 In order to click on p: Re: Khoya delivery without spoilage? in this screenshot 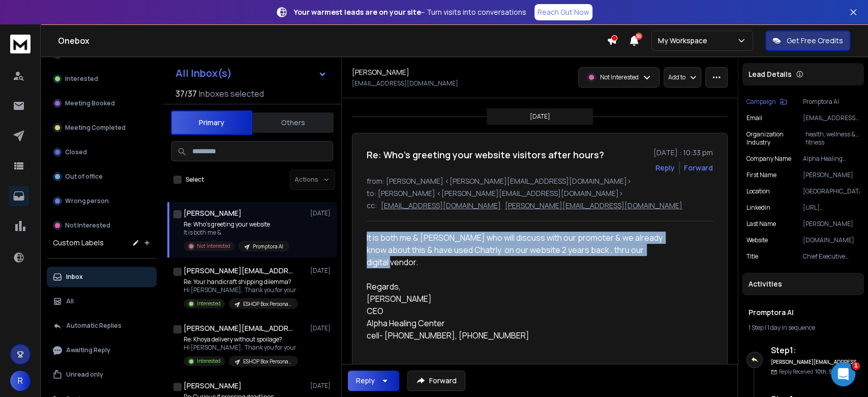, I will do `click(241, 339)`.